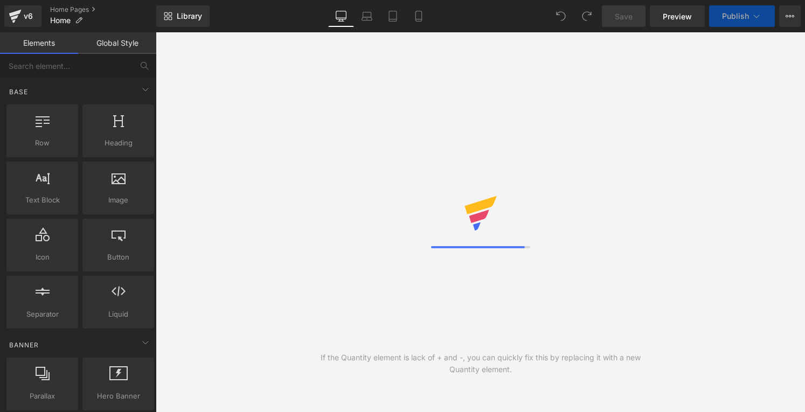 This screenshot has width=805, height=412. What do you see at coordinates (42, 257) in the screenshot?
I see `span: Icon` at bounding box center [42, 257].